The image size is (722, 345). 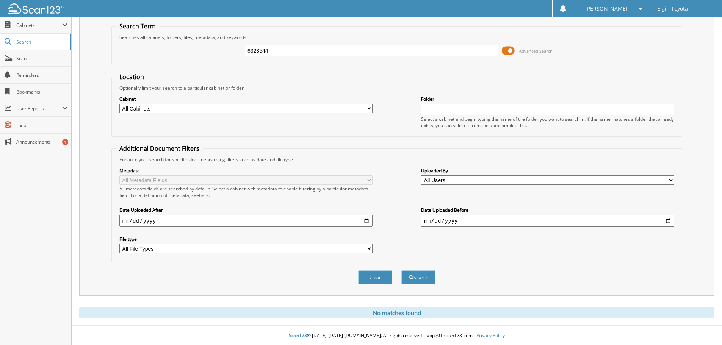 I want to click on div: Optionally limit your search to a particular cabinet or folder, so click(x=397, y=88).